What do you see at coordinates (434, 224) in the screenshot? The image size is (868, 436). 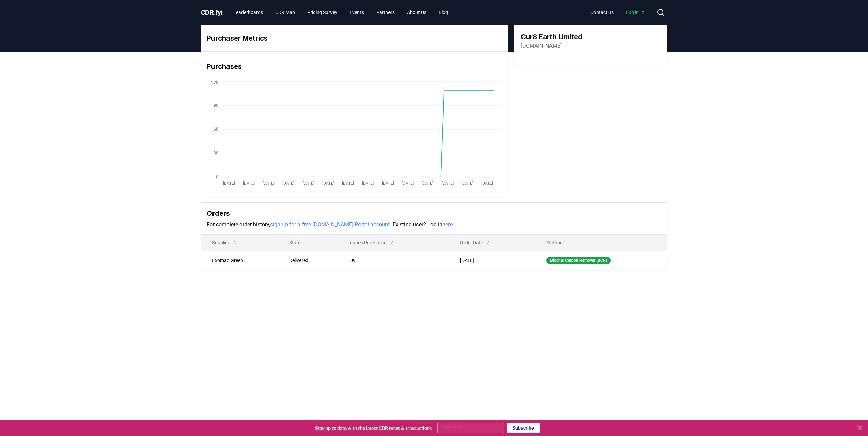 I see `p: For complete order history, . Existing user? Log in .` at bounding box center [434, 224].